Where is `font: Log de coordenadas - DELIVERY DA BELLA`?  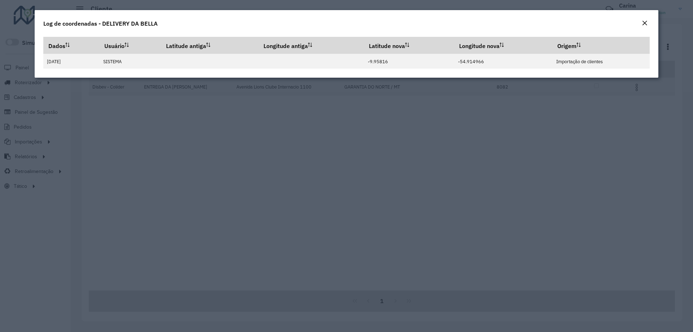
font: Log de coordenadas - DELIVERY DA BELLA is located at coordinates (100, 23).